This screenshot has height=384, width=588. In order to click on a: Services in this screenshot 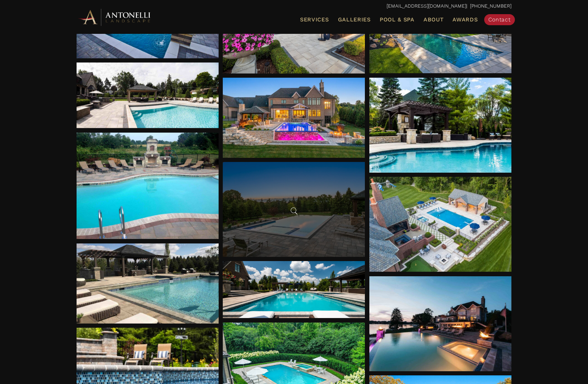, I will do `click(315, 19)`.